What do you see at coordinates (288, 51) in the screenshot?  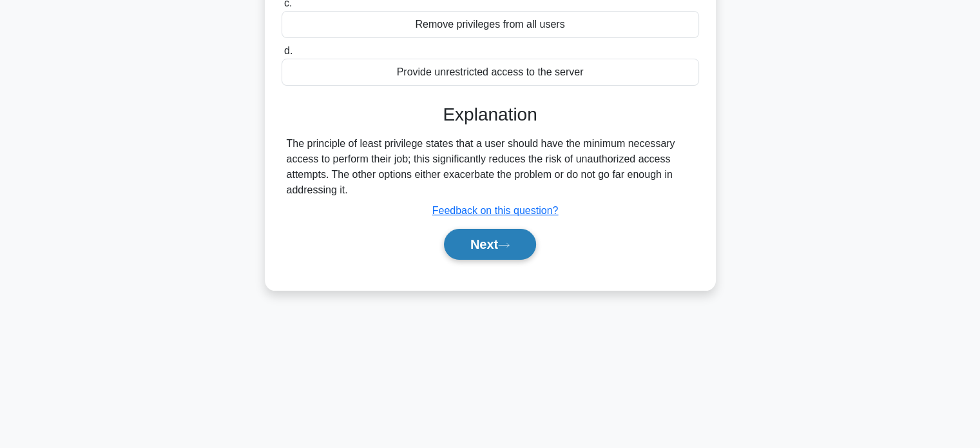 I see `span: d.` at bounding box center [288, 51].